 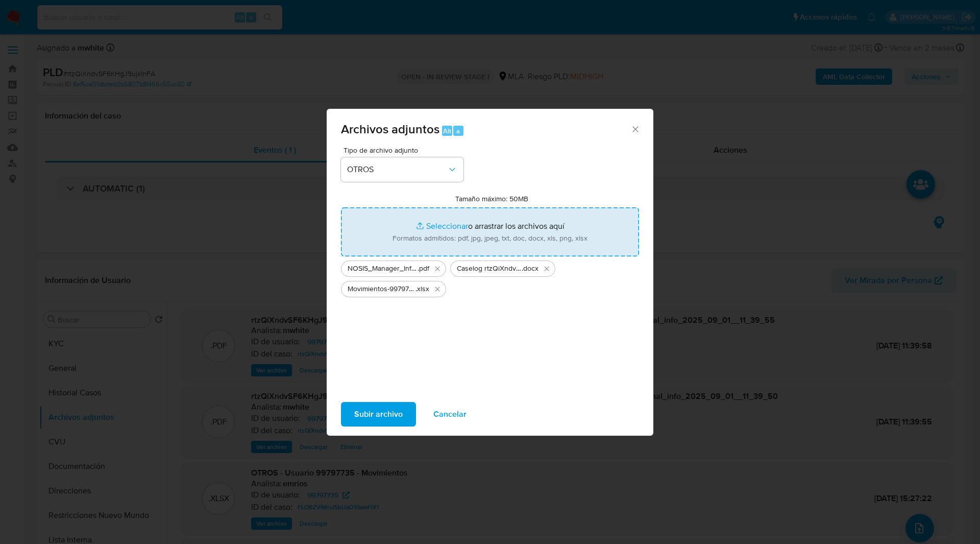 I want to click on span: Caselog rtzQiXndvSF6KHgJ9ujxInFA_2025_08_18_19_54_43, so click(x=489, y=268).